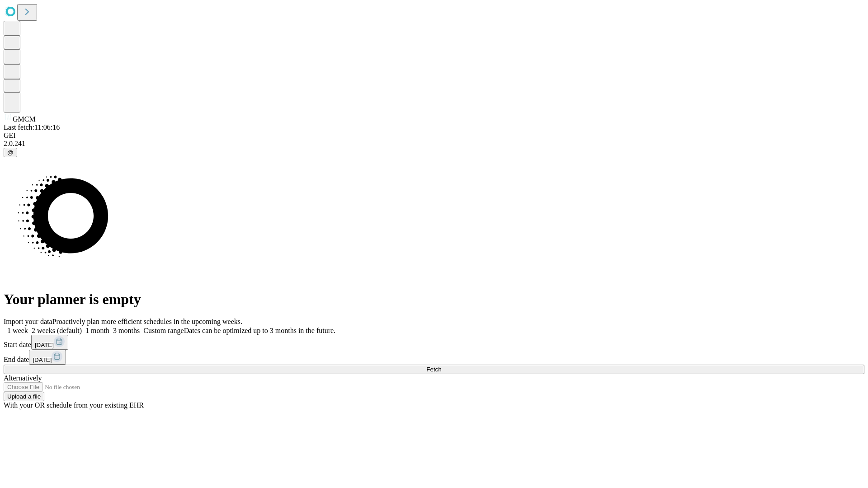 The height and width of the screenshot is (488, 868). What do you see at coordinates (434, 357) in the screenshot?
I see `div: End date` at bounding box center [434, 357].